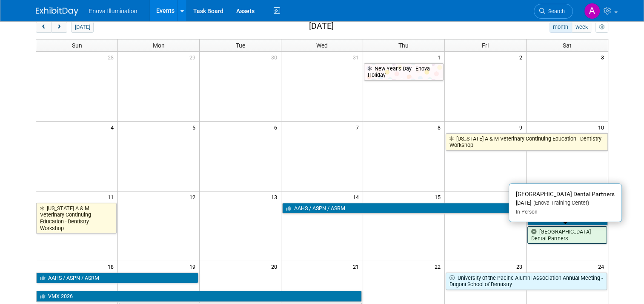 The image size is (644, 304). Describe the element at coordinates (322, 46) in the screenshot. I see `span: Wed` at that location.